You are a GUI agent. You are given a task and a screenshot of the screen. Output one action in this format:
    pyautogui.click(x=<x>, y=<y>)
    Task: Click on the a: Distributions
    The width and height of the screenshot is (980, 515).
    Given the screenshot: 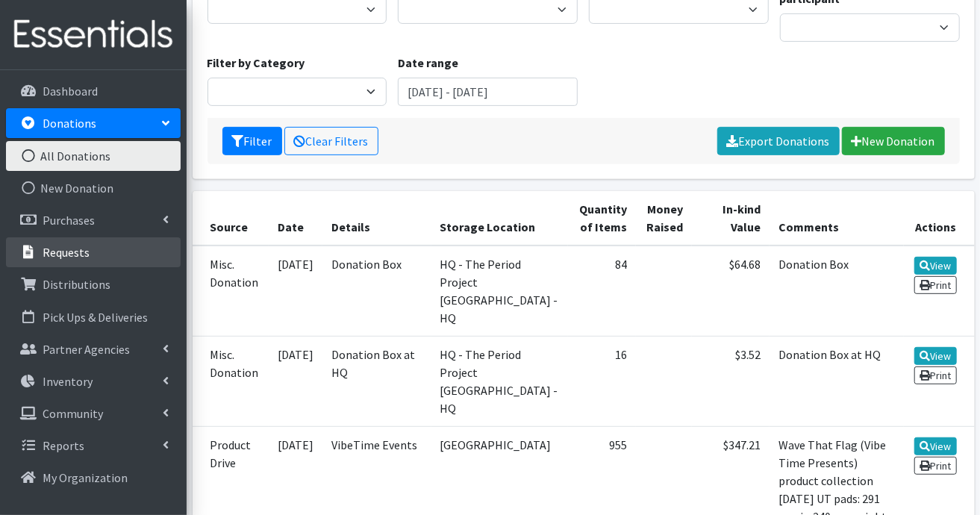 What is the action you would take?
    pyautogui.click(x=93, y=284)
    